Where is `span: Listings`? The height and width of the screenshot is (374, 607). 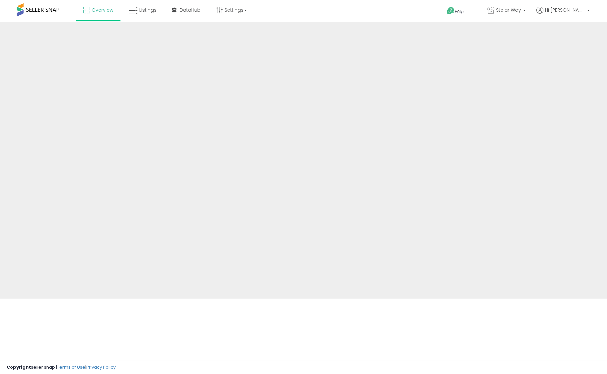 span: Listings is located at coordinates (148, 10).